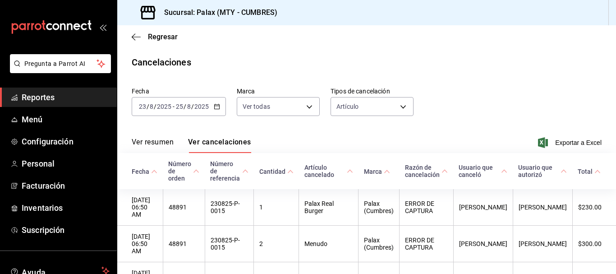 The height and width of the screenshot is (274, 616). I want to click on label: Tipos de cancelación, so click(372, 91).